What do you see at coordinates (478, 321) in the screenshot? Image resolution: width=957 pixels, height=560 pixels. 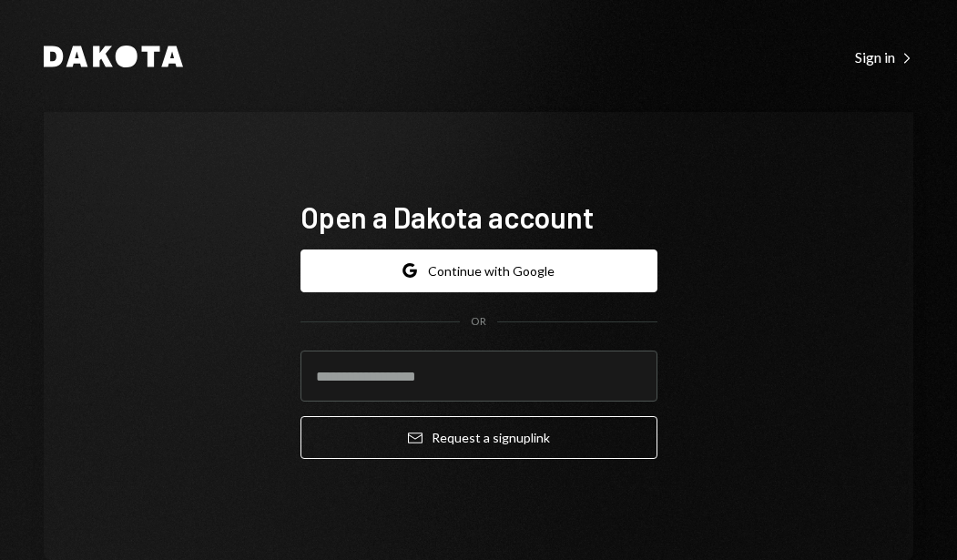 I see `div: OR` at bounding box center [478, 321].